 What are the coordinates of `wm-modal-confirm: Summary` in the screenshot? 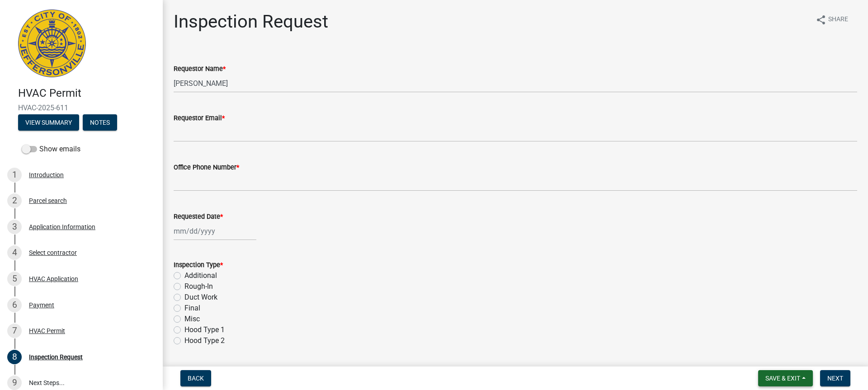 It's located at (48, 123).